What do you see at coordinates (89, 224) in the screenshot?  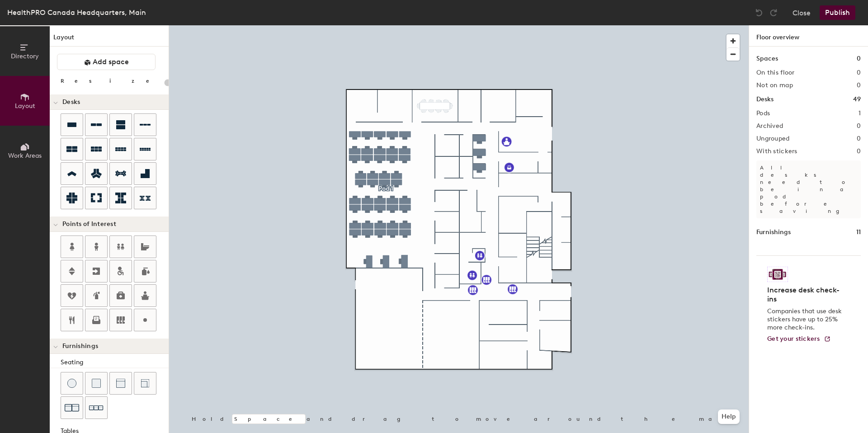 I see `span: Points of Interest` at bounding box center [89, 224].